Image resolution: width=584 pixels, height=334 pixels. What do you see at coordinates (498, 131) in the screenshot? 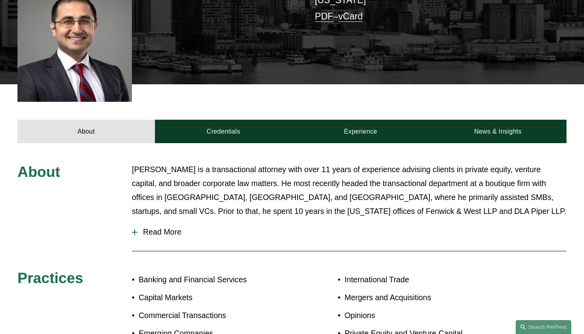
I see `a: News & Insights` at bounding box center [498, 131].